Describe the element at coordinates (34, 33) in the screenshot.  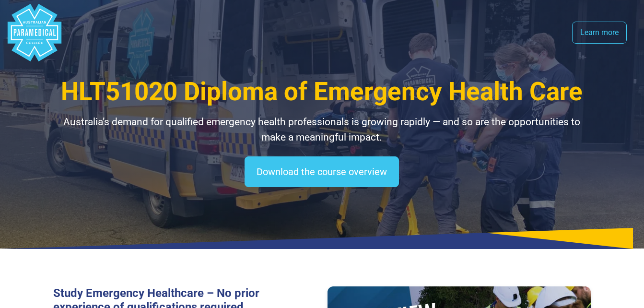
I see `div: Australian Paramedical College` at that location.